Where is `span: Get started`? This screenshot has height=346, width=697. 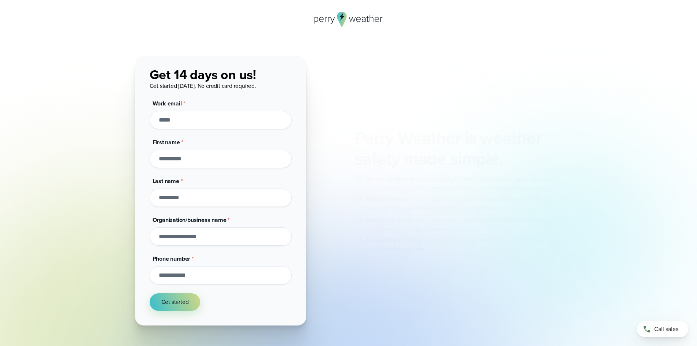
span: Get started is located at coordinates (175, 302).